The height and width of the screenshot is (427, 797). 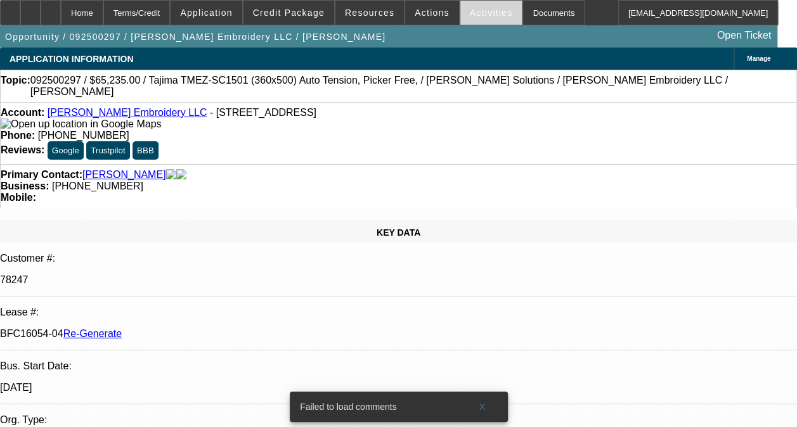 What do you see at coordinates (482, 407) in the screenshot?
I see `span: X` at bounding box center [482, 407].